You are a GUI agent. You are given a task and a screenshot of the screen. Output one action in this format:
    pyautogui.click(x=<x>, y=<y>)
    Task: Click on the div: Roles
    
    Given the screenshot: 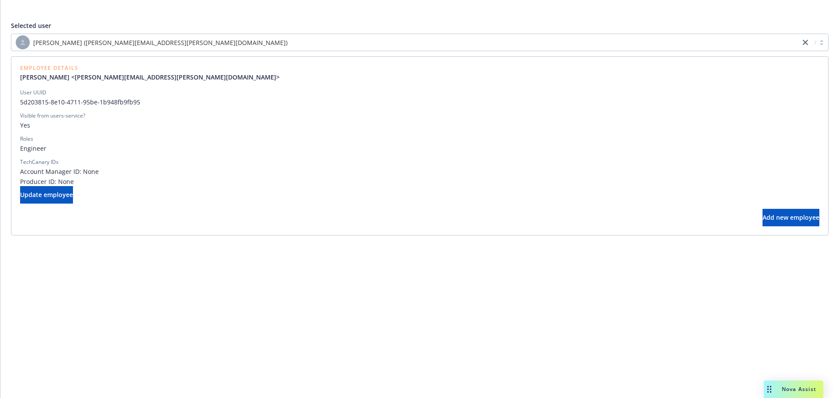 What is the action you would take?
    pyautogui.click(x=27, y=139)
    